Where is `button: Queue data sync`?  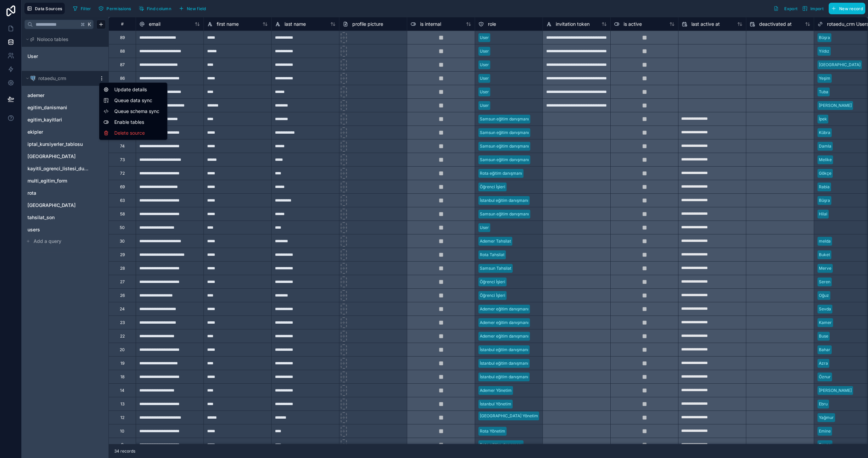
button: Queue data sync is located at coordinates (133, 100).